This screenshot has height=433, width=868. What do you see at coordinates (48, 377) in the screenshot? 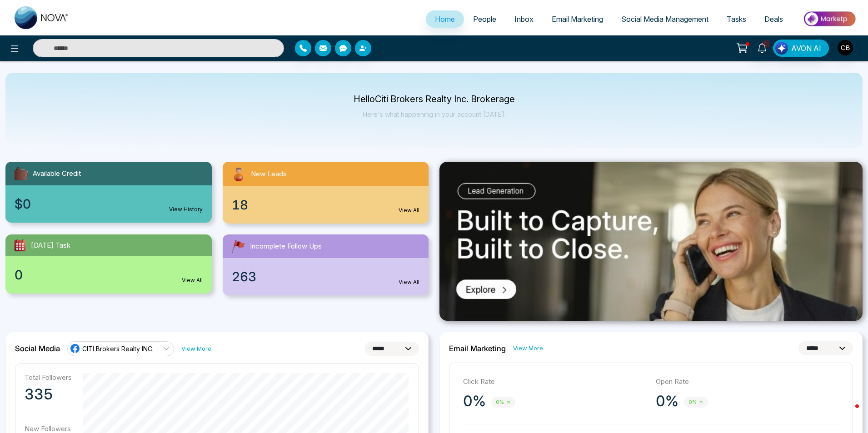
I see `p: Total Followers` at bounding box center [48, 377].